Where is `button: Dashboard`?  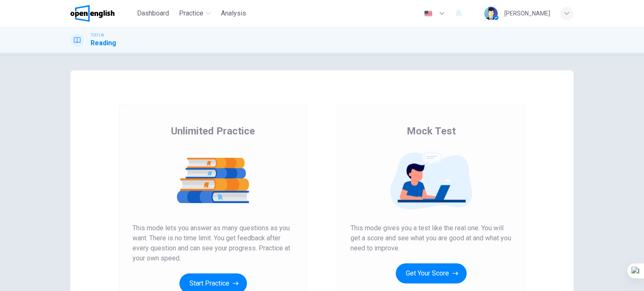 button: Dashboard is located at coordinates (153, 13).